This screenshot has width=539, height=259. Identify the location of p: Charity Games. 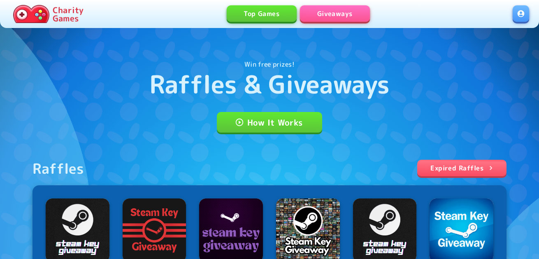
(68, 14).